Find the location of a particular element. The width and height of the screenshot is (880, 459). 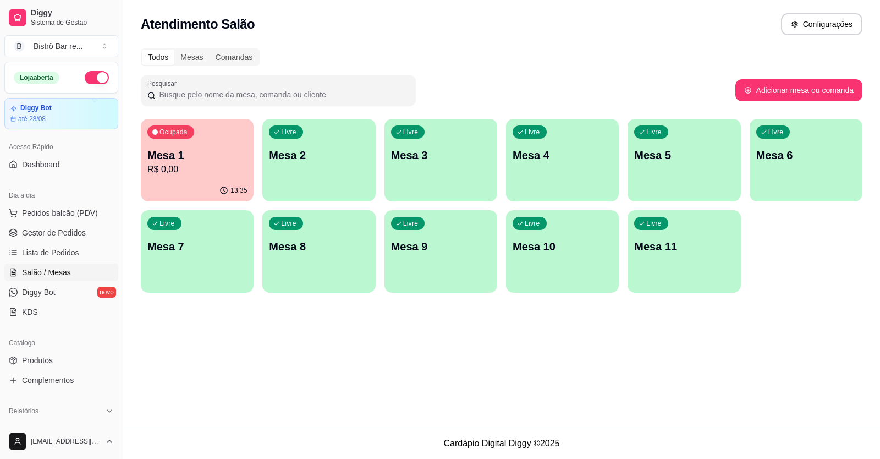

p: Mesa 4 is located at coordinates (562, 155).